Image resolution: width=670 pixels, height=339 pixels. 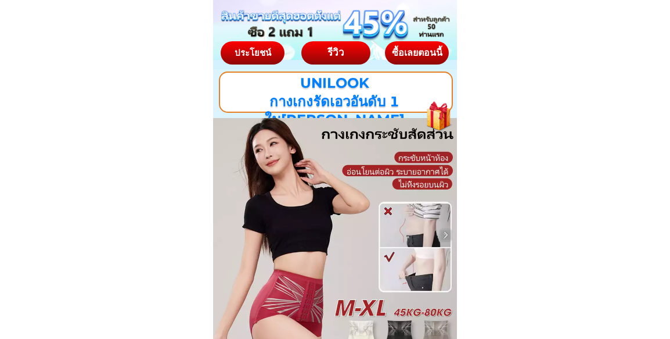 What do you see at coordinates (446, 235) in the screenshot?
I see `img: navigation` at bounding box center [446, 235].